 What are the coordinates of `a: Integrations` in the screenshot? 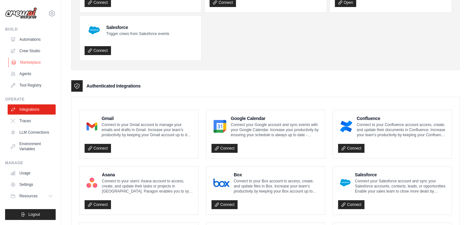 It's located at (31, 109).